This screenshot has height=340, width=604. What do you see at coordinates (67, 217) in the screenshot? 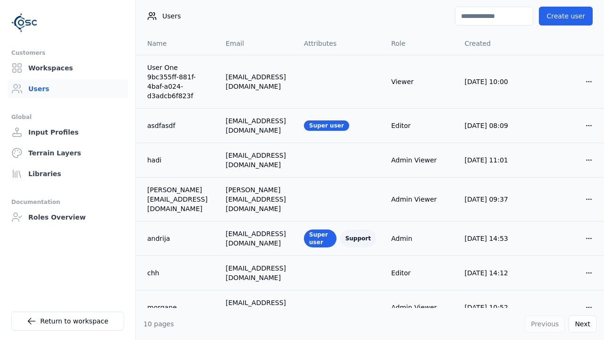
I see `a: Roles Overview` at bounding box center [67, 217].